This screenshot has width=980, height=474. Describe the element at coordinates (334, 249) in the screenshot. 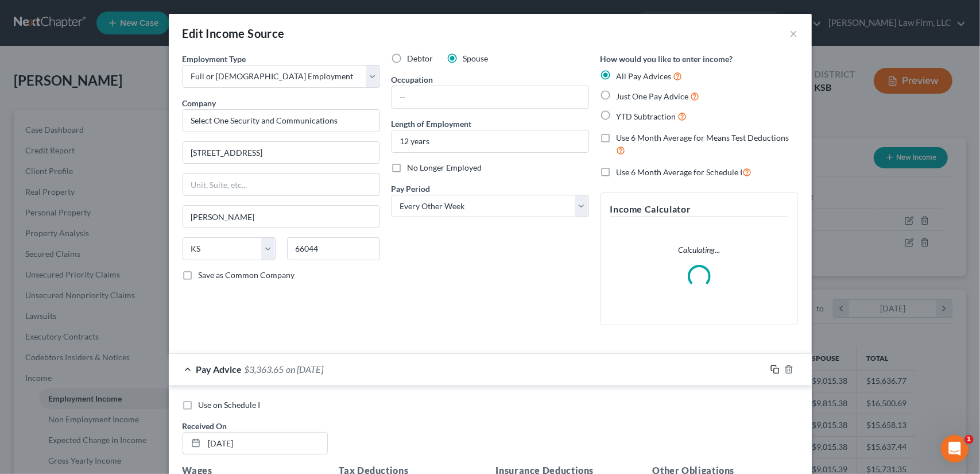

I see `input: Enter zip...` at that location.